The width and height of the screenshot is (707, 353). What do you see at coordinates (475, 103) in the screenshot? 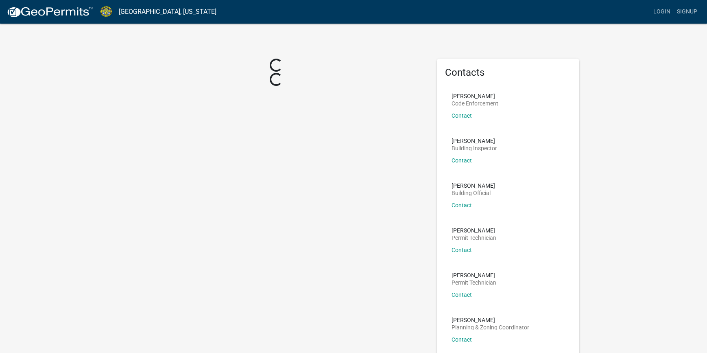
I see `p: Code Enforcement` at bounding box center [475, 103].